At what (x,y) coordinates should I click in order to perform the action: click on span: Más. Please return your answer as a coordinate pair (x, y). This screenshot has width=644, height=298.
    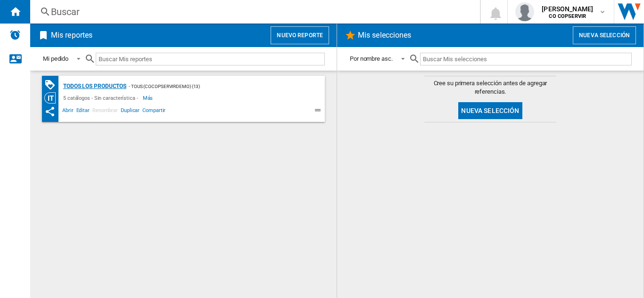
    Looking at the image, I should click on (149, 98).